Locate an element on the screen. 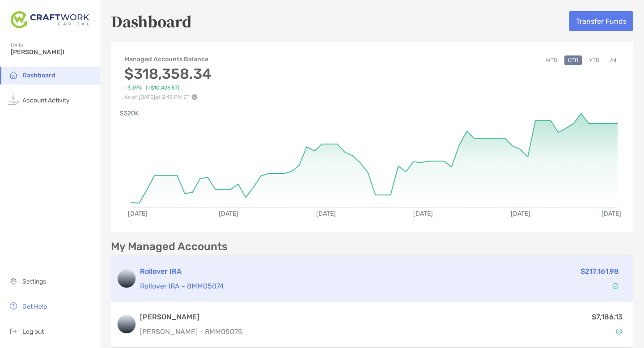  p: Rollover IRA - 8MM05074 is located at coordinates (295, 286).